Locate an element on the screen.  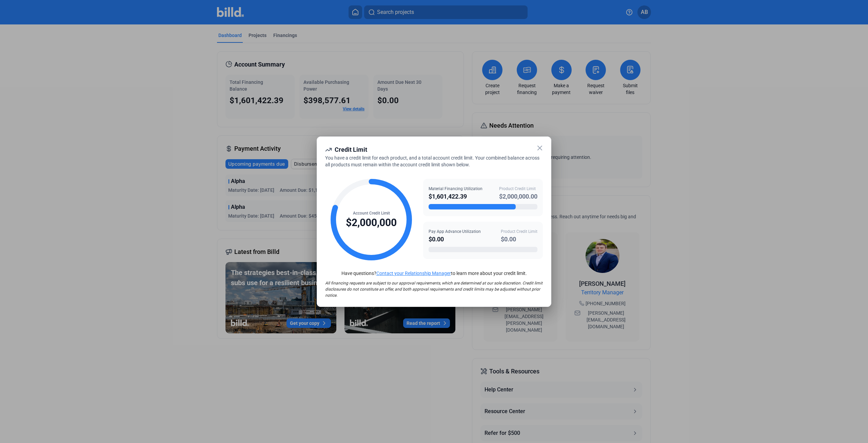
div: Account Credit Limit is located at coordinates (371, 213).